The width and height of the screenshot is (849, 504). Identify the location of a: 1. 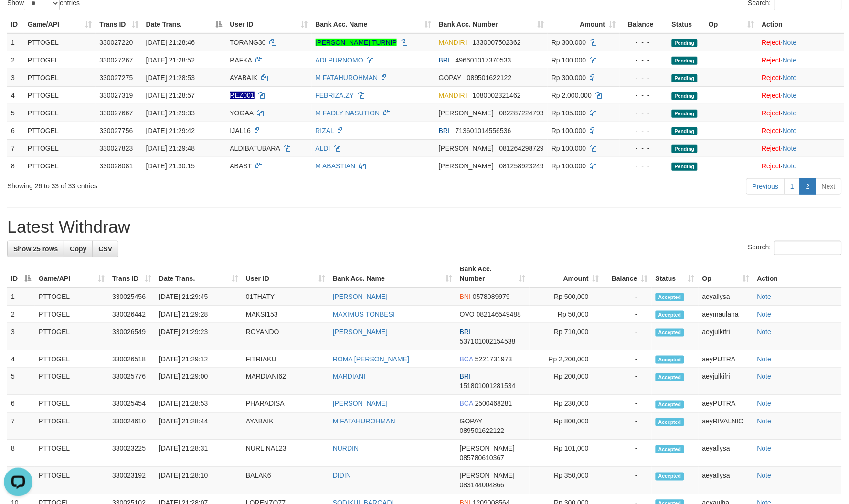
(793, 186).